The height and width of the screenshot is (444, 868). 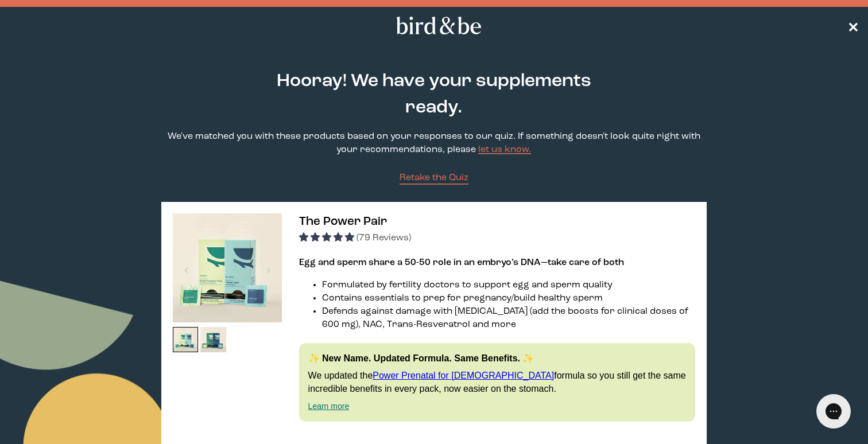 What do you see at coordinates (505, 150) in the screenshot?
I see `a: let us know.` at bounding box center [505, 150].